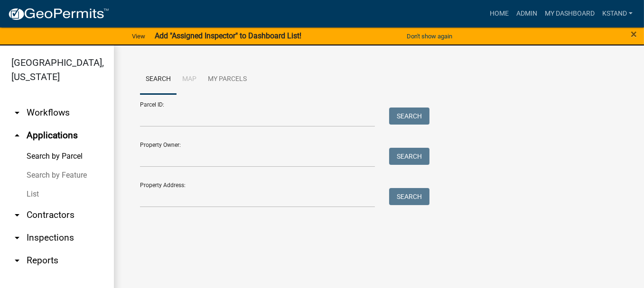 The height and width of the screenshot is (288, 644). Describe the element at coordinates (499, 14) in the screenshot. I see `a: Home` at that location.